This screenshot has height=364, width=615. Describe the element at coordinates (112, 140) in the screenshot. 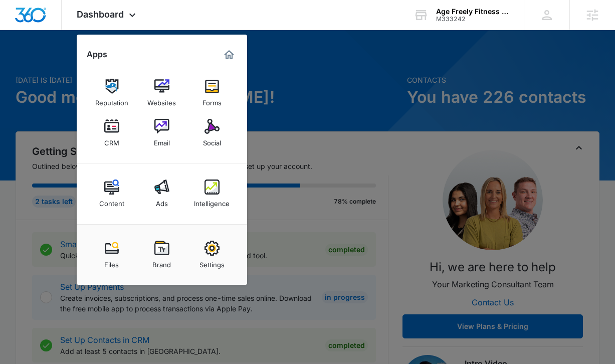

I see `div: CRM` at that location.